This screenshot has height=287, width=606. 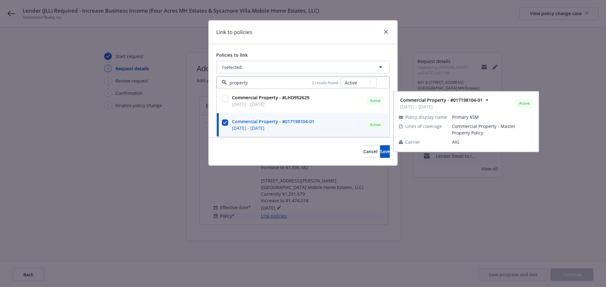 I want to click on span: Lines of coverage, so click(x=423, y=126).